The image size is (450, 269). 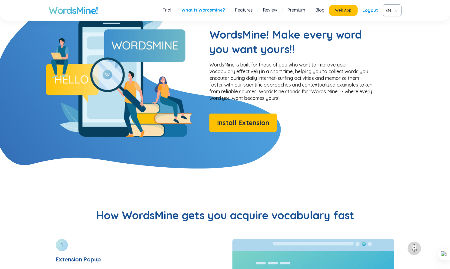 What do you see at coordinates (73, 10) in the screenshot?
I see `h1: WordsMine!` at bounding box center [73, 10].